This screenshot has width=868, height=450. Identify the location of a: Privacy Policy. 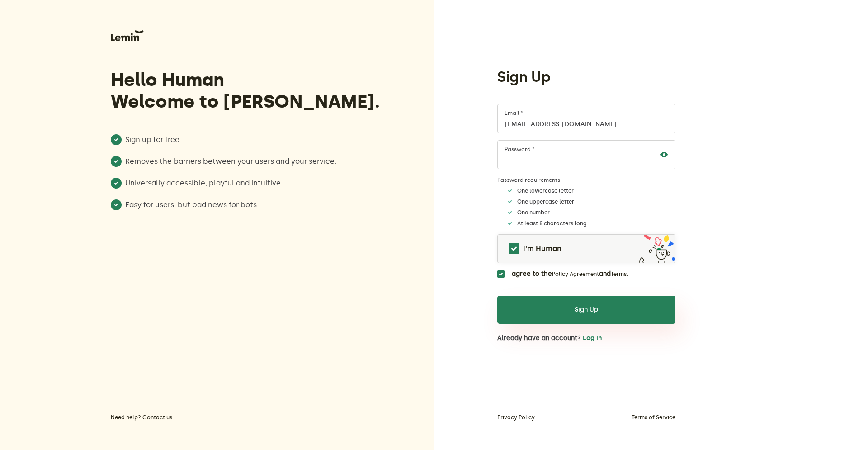
(516, 417).